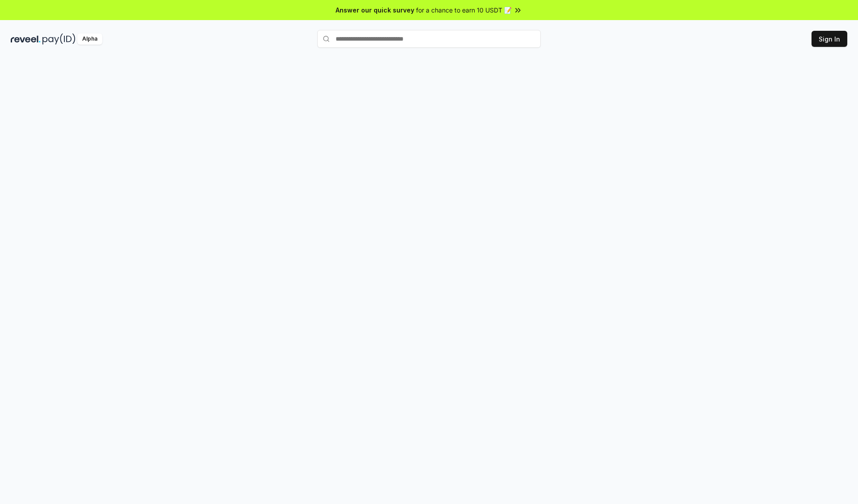 The image size is (858, 504). I want to click on span: Answer our quick survey, so click(375, 10).